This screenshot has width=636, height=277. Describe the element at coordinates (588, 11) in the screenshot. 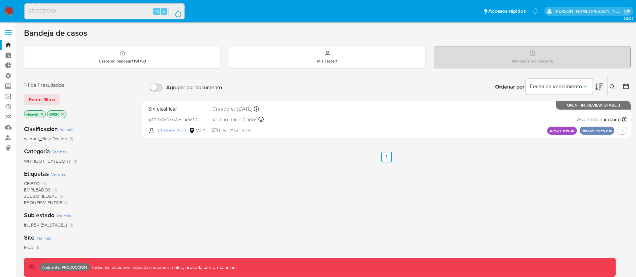

I see `p: victor.david@mercadolibre.com.co` at that location.